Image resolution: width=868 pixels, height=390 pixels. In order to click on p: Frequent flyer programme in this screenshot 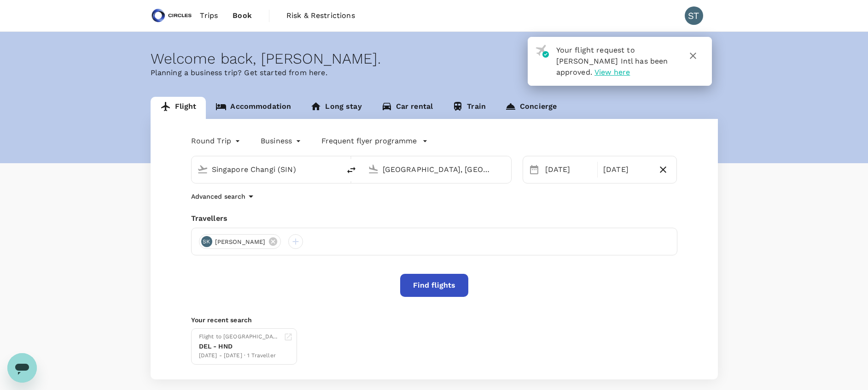, I will do `click(369, 141)`.